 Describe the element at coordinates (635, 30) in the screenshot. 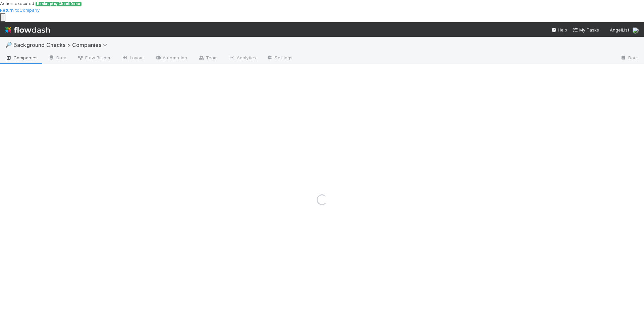

I see `img: avatar_ddac2f35-6c49-494a-9355-db49d32eca49.png` at that location.